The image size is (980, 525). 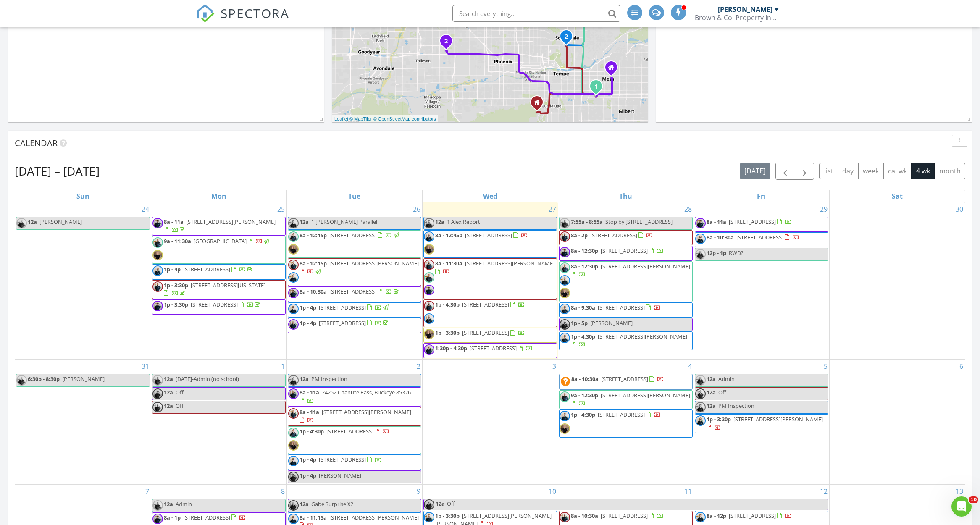 I want to click on a: Go to September 8, 2025, so click(x=283, y=492).